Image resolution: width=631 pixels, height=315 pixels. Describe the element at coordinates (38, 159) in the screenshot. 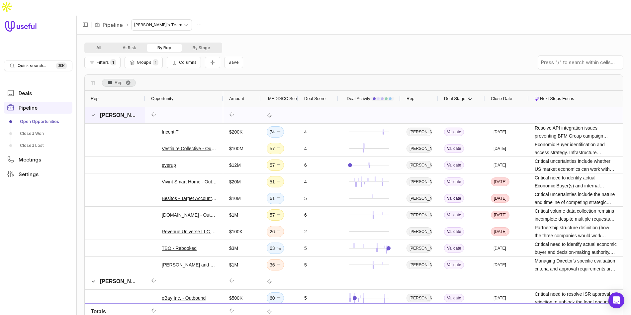

I see `a: Meetings` at that location.